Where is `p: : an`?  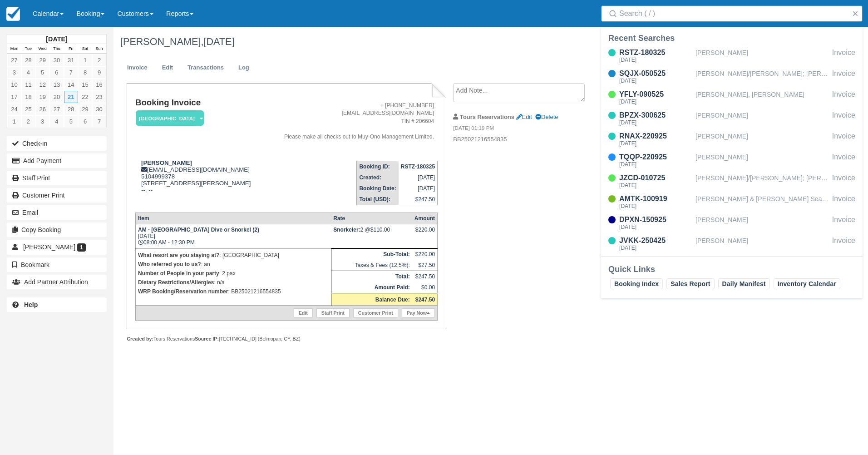
p: : an is located at coordinates (234, 264).